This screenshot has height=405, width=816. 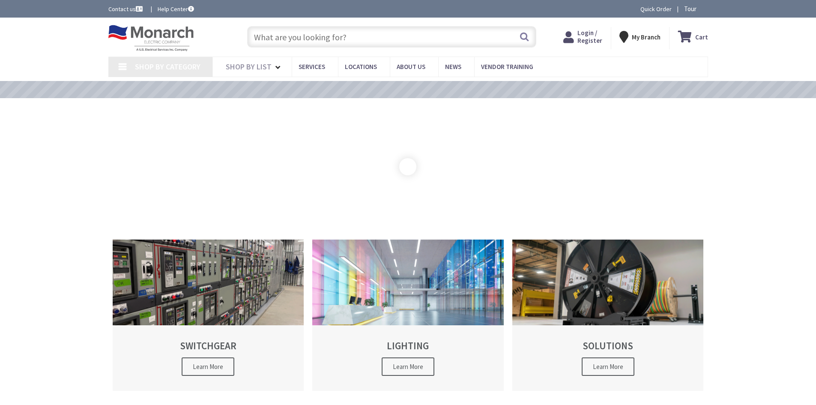 I want to click on div: My Branch, so click(x=640, y=37).